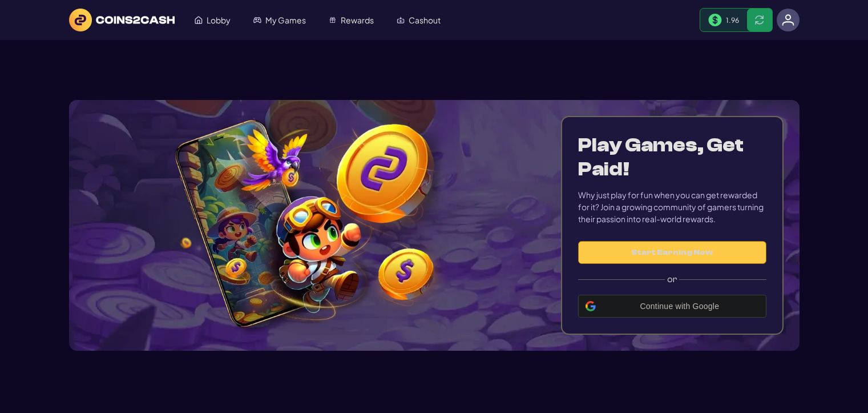 This screenshot has height=413, width=868. Describe the element at coordinates (672, 207) in the screenshot. I see `div: Why just play for fun when you can get rewarded for it? Join a growing community of gamers turnin...` at that location.